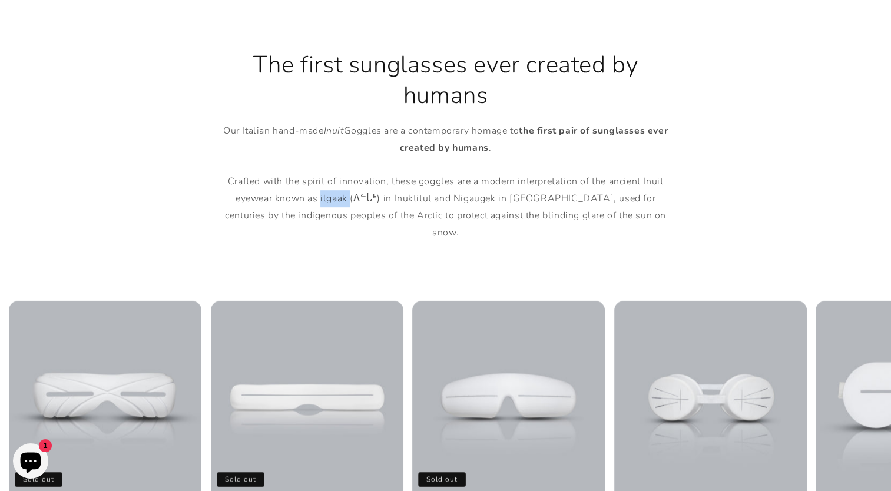 This screenshot has height=491, width=891. Describe the element at coordinates (446, 182) in the screenshot. I see `p: Our Italian hand-made Goggles are a contemporary homage to . Crafted with the spirit of innovatio...` at that location.